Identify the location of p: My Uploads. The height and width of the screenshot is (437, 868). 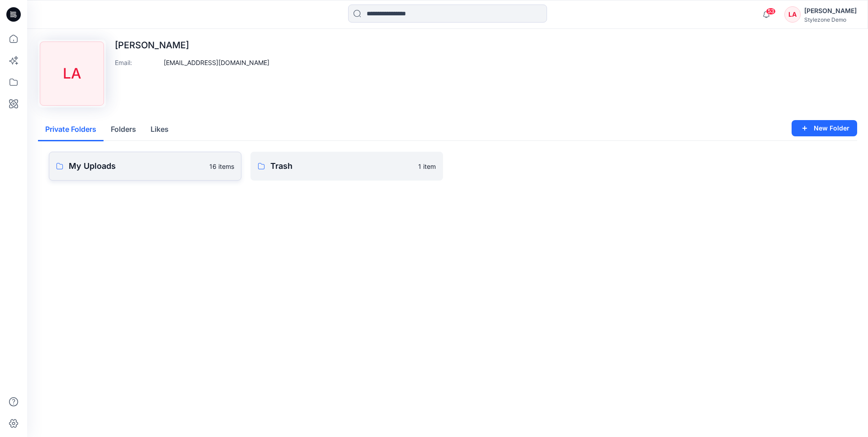
(136, 166).